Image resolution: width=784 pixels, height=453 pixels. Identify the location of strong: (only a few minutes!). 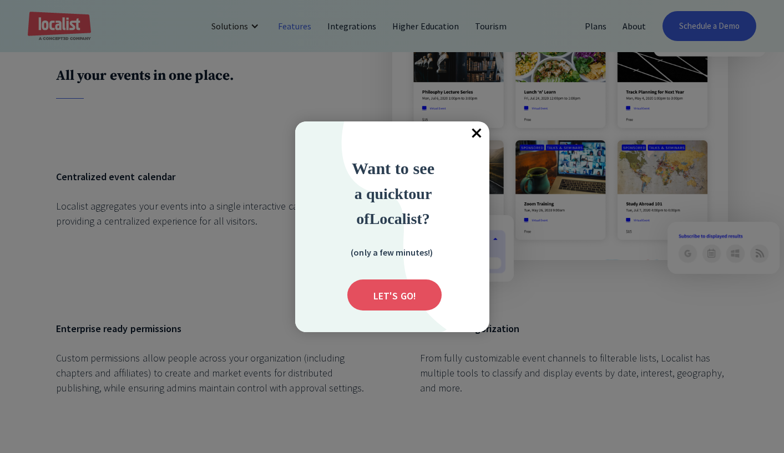
(392, 252).